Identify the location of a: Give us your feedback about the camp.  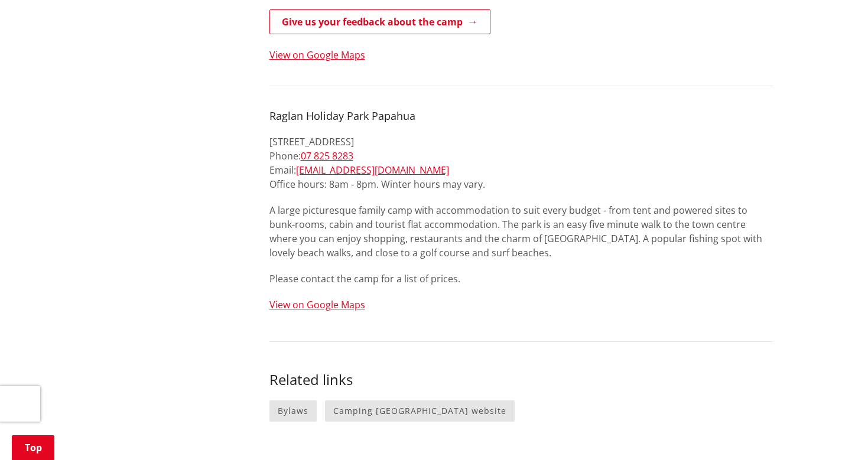
(380, 22).